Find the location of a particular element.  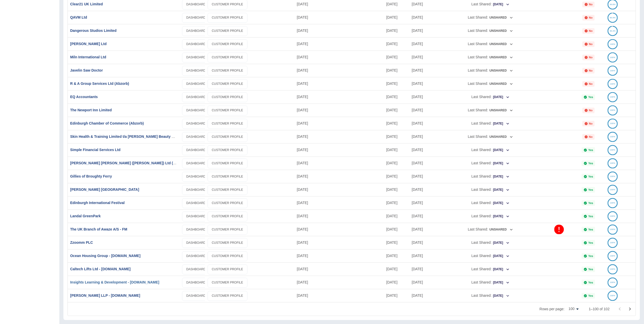

div: 09 Oct 2024 is located at coordinates (422, 97).